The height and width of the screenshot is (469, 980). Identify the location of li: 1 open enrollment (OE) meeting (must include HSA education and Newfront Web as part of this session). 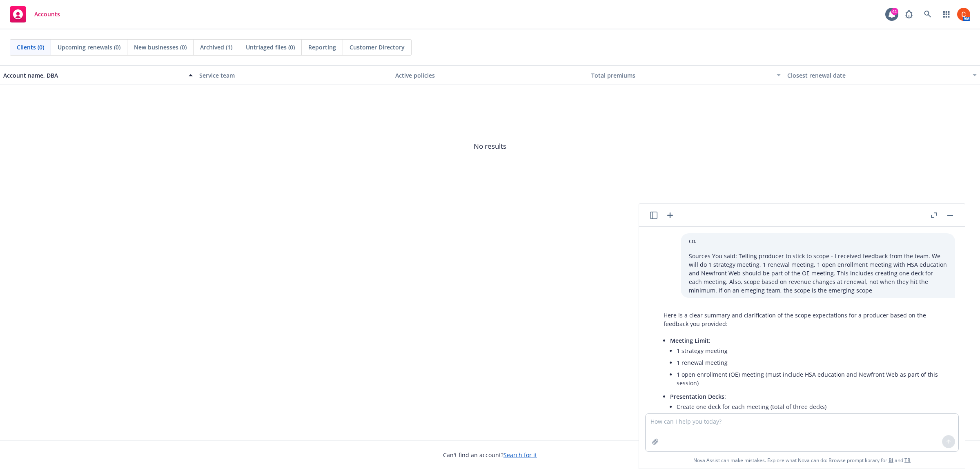
(812, 379).